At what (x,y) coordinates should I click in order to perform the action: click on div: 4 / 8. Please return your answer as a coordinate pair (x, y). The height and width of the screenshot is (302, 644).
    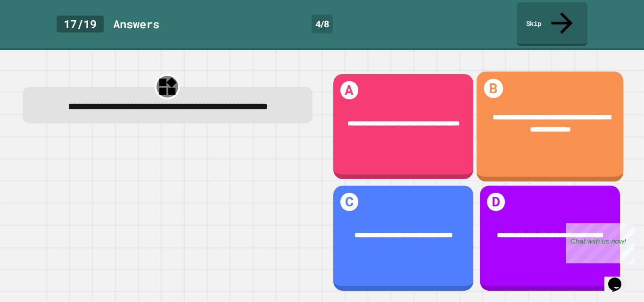
    Looking at the image, I should click on (322, 24).